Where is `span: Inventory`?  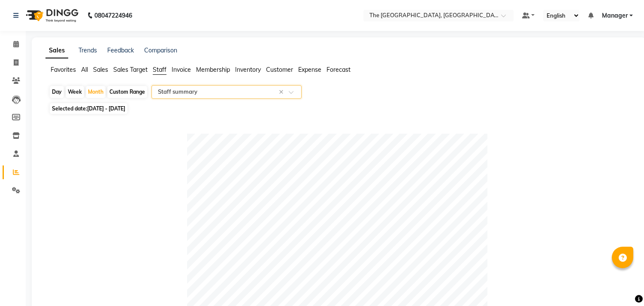
span: Inventory is located at coordinates (248, 70).